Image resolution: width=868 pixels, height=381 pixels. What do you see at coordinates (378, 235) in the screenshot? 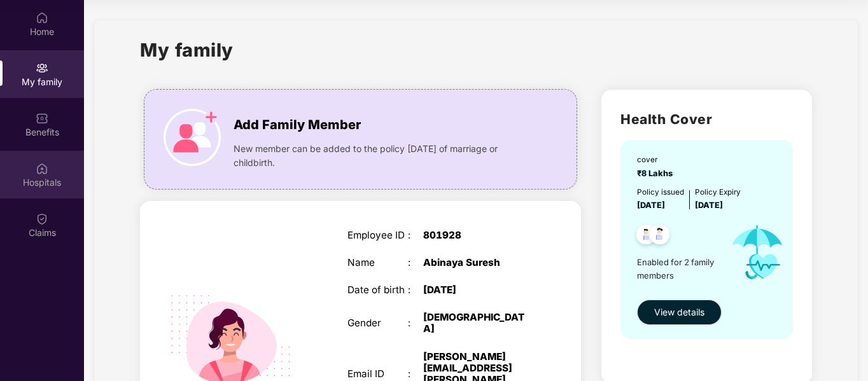
I see `div: Employee ID` at bounding box center [378, 235].